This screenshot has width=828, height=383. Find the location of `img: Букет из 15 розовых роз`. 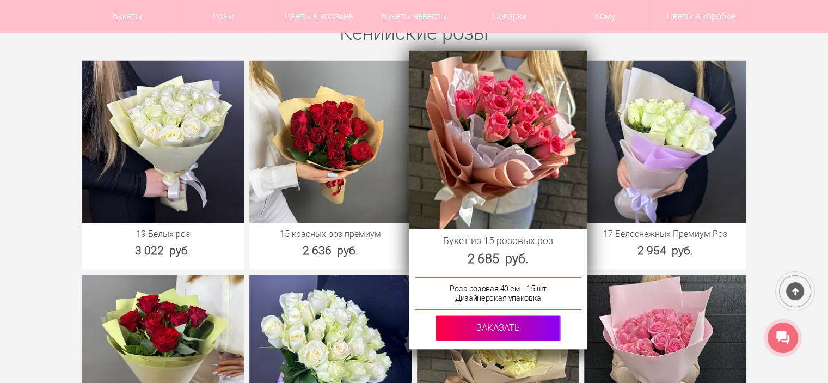

img: Букет из 15 розовых роз is located at coordinates (497, 139).